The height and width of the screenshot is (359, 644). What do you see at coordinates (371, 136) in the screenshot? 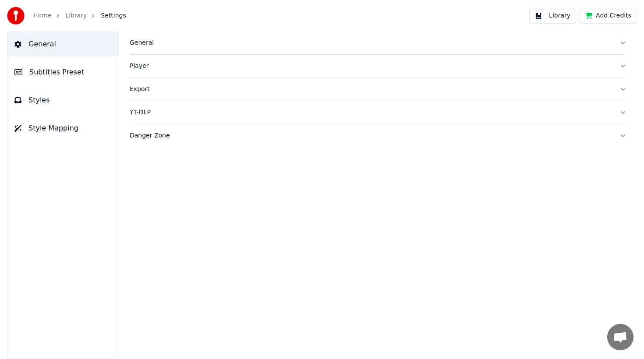
I see `div: Danger Zone` at bounding box center [371, 136].